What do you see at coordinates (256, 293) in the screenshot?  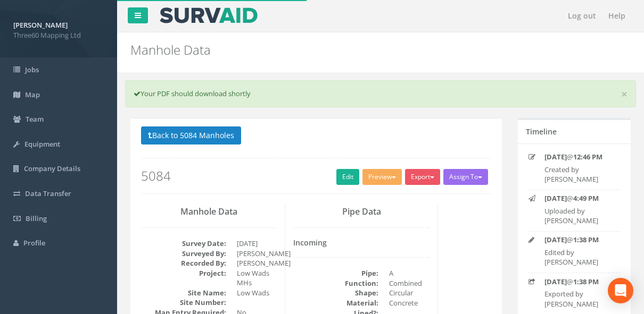 I see `dd: Low Wads` at bounding box center [256, 293].